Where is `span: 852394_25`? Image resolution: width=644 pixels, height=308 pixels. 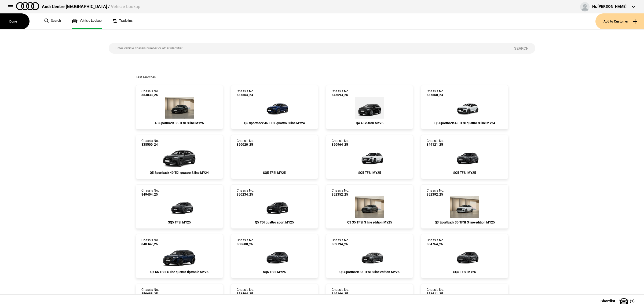 span: 852394_25 is located at coordinates (340, 244).